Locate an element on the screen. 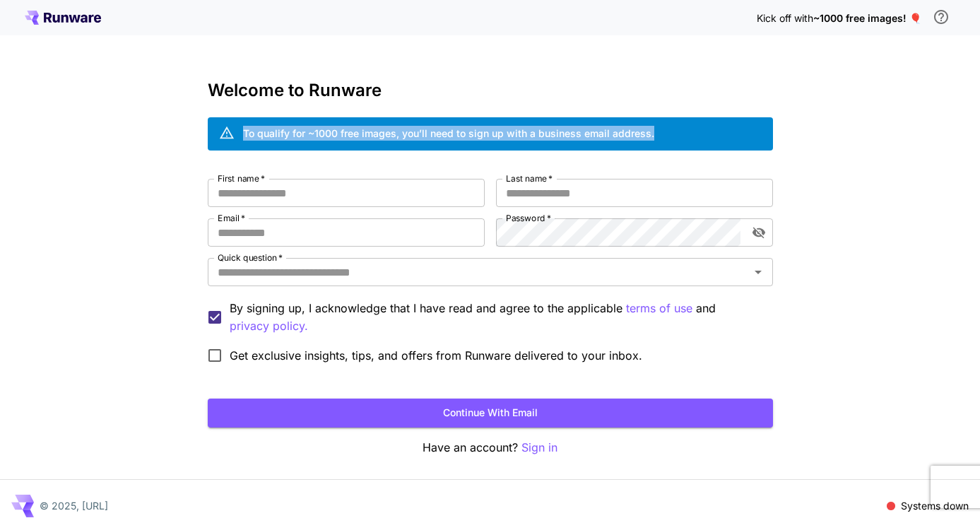 The image size is (980, 518). span: Get exclusive insights, tips, and offers from Runware delivered to your inbox. is located at coordinates (436, 356).